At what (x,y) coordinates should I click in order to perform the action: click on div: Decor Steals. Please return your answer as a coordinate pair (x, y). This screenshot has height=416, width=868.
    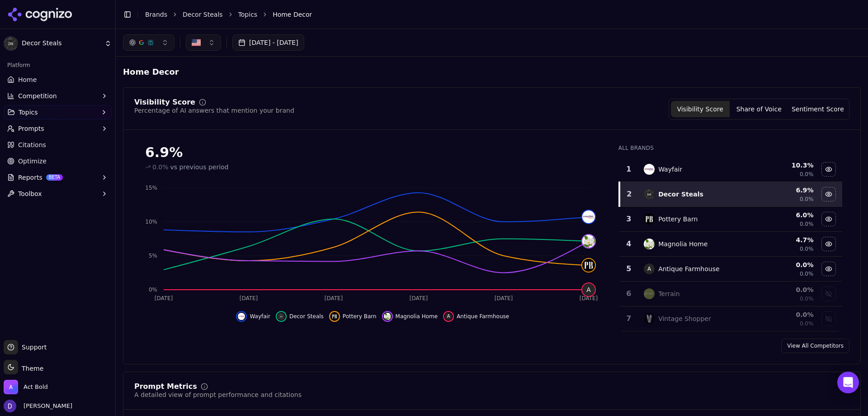
    Looking at the image, I should click on (681, 194).